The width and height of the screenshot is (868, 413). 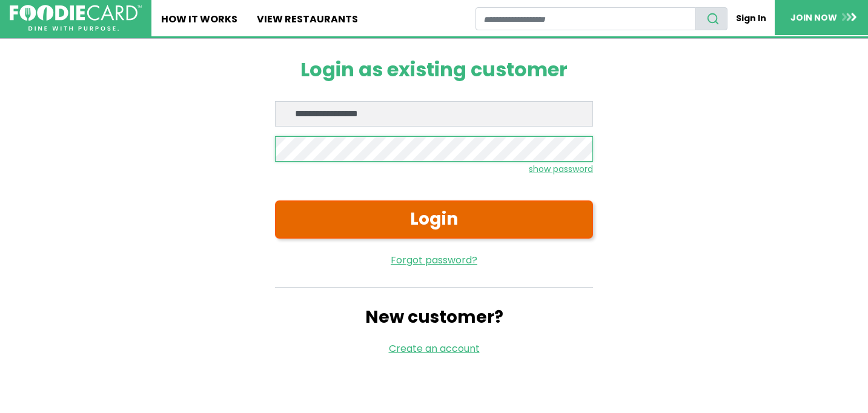 I want to click on a: Sign In, so click(x=751, y=18).